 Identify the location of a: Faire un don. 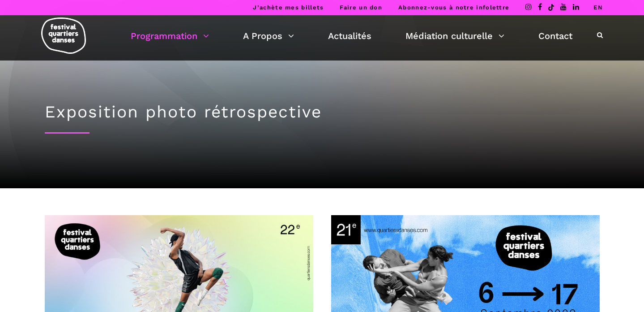
(361, 7).